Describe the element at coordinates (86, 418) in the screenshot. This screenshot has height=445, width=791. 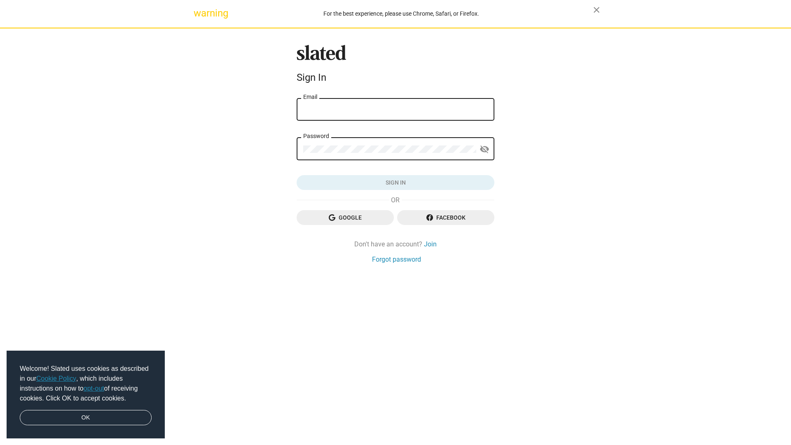
I see `a: dismiss cookie message` at that location.